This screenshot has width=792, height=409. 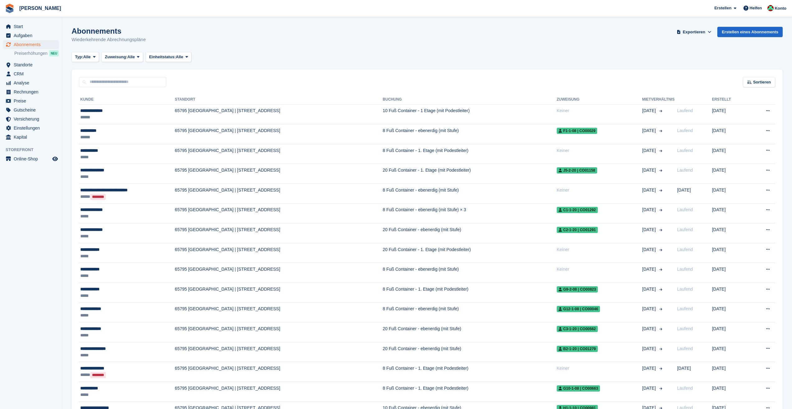 What do you see at coordinates (32, 74) in the screenshot?
I see `span: CRM` at bounding box center [32, 74].